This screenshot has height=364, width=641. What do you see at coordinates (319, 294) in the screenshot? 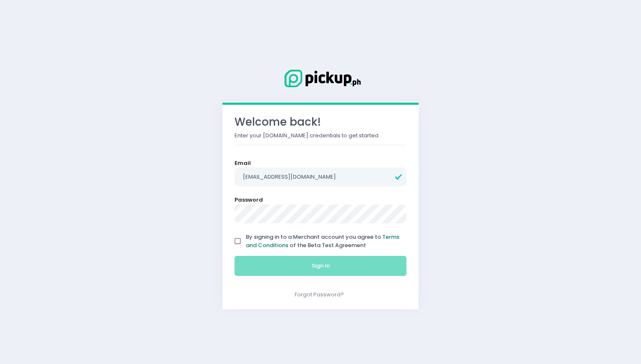
I see `a: Forgot Password?` at bounding box center [319, 294].